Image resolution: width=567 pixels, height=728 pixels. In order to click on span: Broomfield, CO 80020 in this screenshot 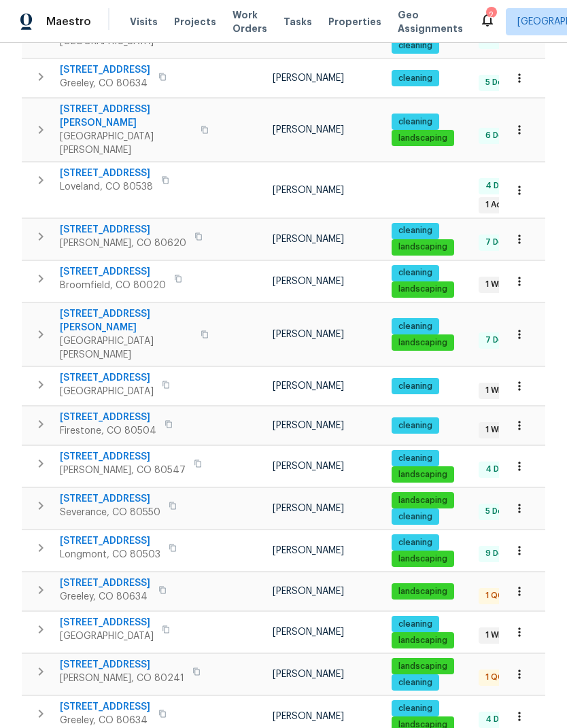, I will do `click(113, 286)`.